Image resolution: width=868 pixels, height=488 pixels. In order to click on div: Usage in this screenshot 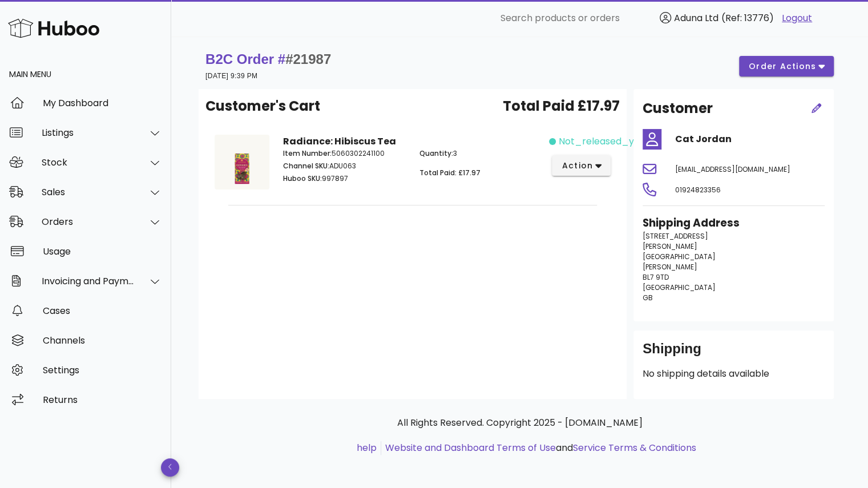, I will do `click(102, 251)`.